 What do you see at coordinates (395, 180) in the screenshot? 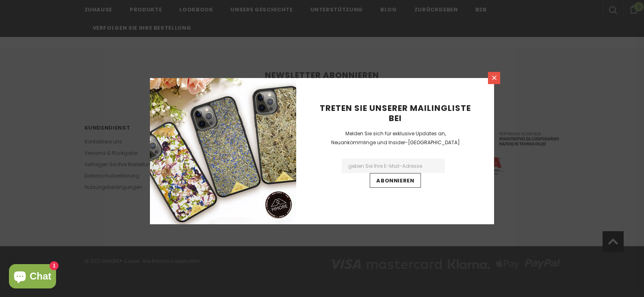
I see `input: Abonnieren` at bounding box center [395, 180].